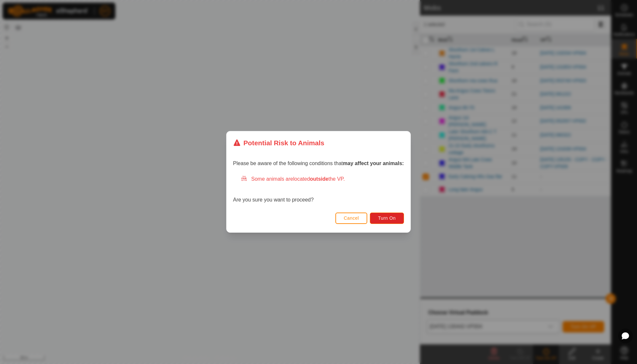  What do you see at coordinates (318, 163) in the screenshot?
I see `span: Please be aware of the following conditions that` at bounding box center [318, 163].